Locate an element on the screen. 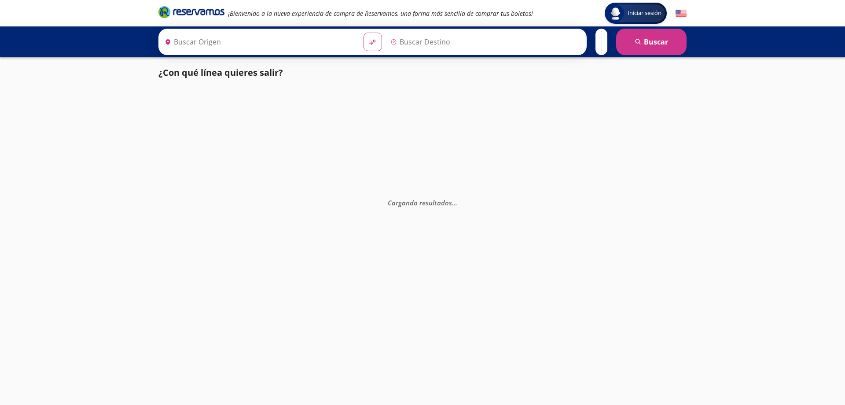 Image resolution: width=845 pixels, height=405 pixels. i: Brand Logo is located at coordinates (192, 12).